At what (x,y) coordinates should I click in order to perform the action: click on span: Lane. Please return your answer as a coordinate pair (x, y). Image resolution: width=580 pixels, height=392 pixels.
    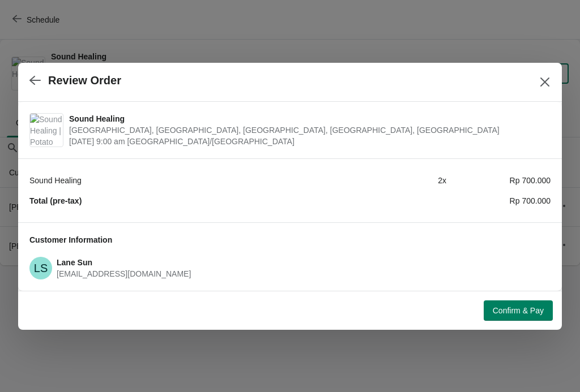
    Looking at the image, I should click on (41, 268).